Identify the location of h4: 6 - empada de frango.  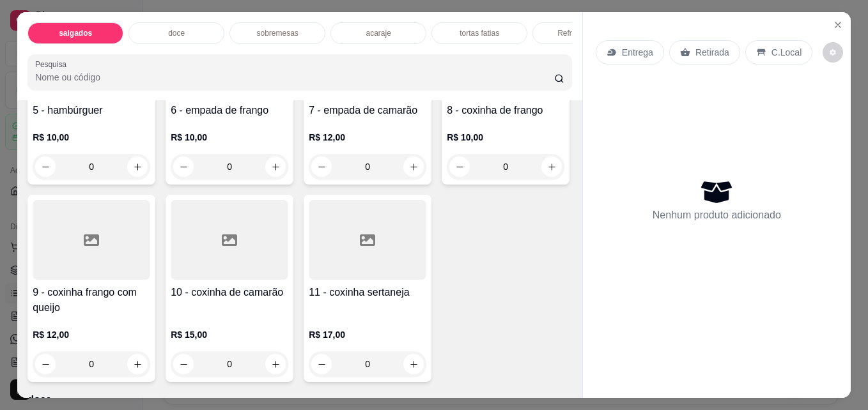
(229, 111).